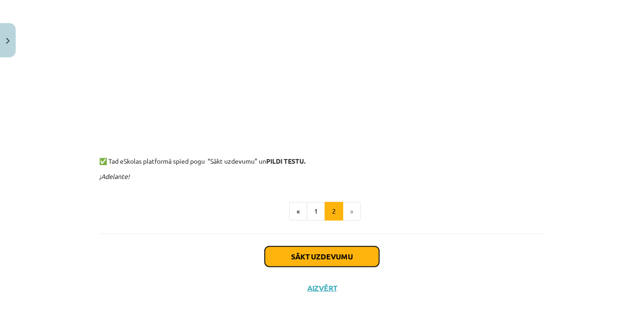  Describe the element at coordinates (322, 211) in the screenshot. I see `nav: Page navigation example` at that location.